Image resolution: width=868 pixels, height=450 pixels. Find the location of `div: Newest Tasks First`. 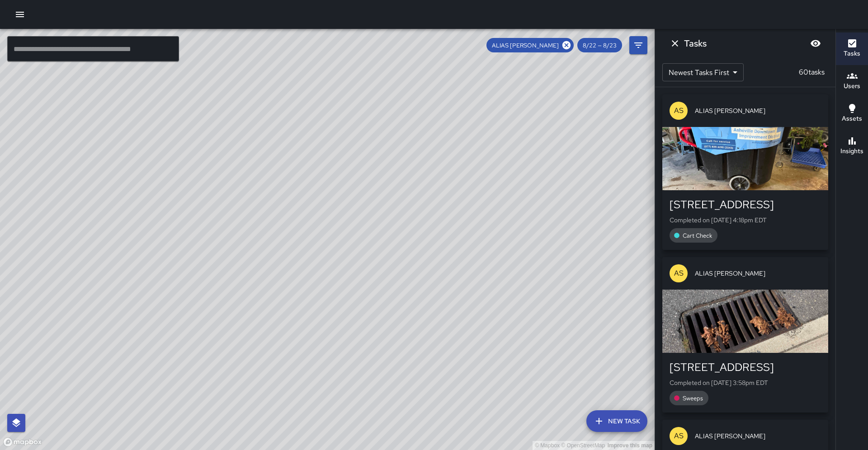

div: Newest Tasks First is located at coordinates (703, 72).